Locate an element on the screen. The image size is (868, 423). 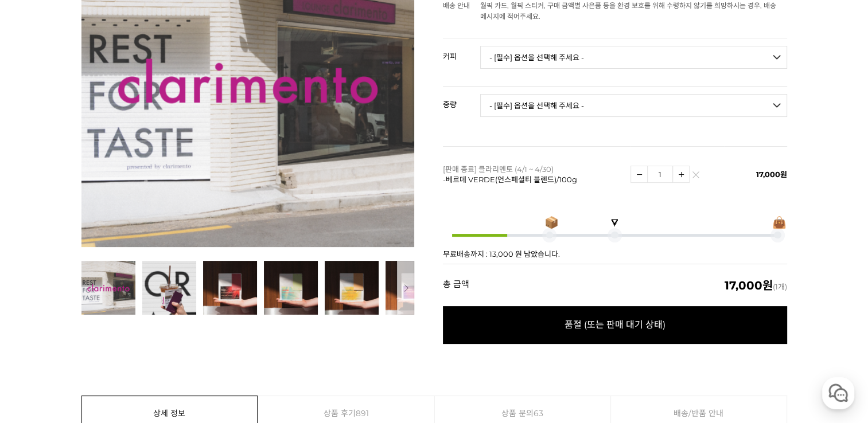
th: 중량 is located at coordinates (461, 100).